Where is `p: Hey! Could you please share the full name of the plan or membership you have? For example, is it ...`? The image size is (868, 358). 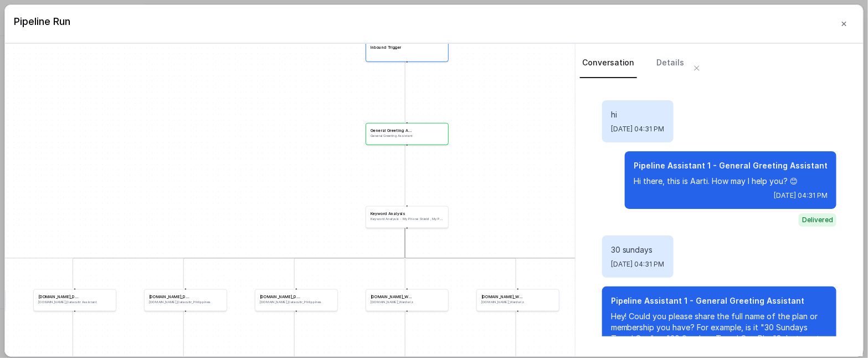 p: Hey! Could you please share the full name of the plan or membership you have? For example, is it ... is located at coordinates (719, 333).